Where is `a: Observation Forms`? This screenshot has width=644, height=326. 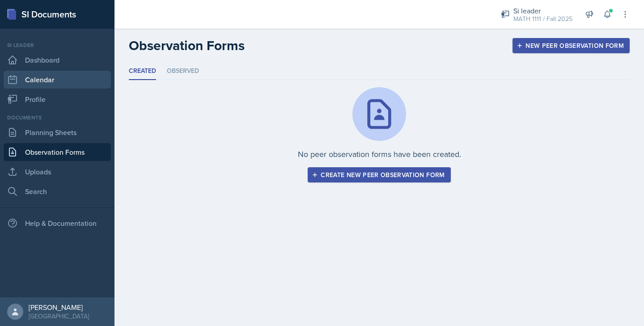 a: Observation Forms is located at coordinates (57, 152).